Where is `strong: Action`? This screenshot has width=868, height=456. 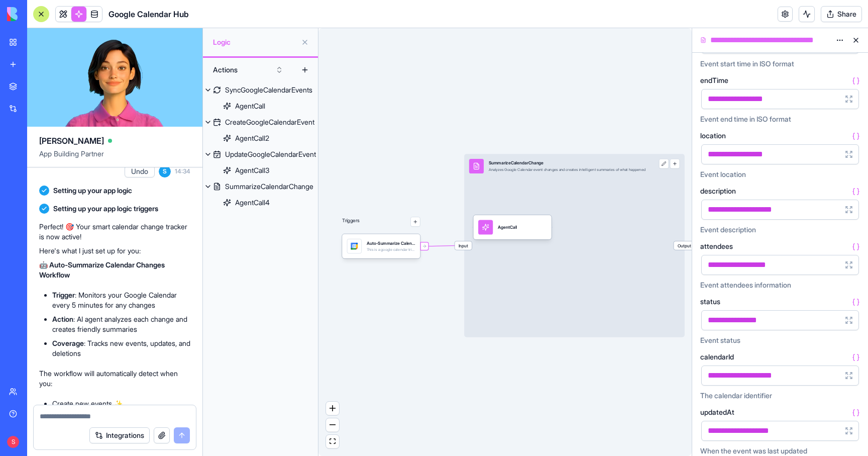 strong: Action is located at coordinates (63, 319).